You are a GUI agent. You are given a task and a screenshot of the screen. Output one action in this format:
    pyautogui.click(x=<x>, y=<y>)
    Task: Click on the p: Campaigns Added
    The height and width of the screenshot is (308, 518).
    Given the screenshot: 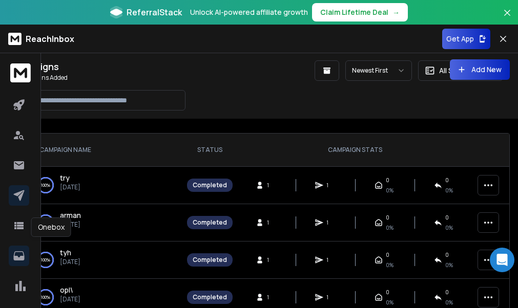 What is the action you would take?
    pyautogui.click(x=115, y=78)
    